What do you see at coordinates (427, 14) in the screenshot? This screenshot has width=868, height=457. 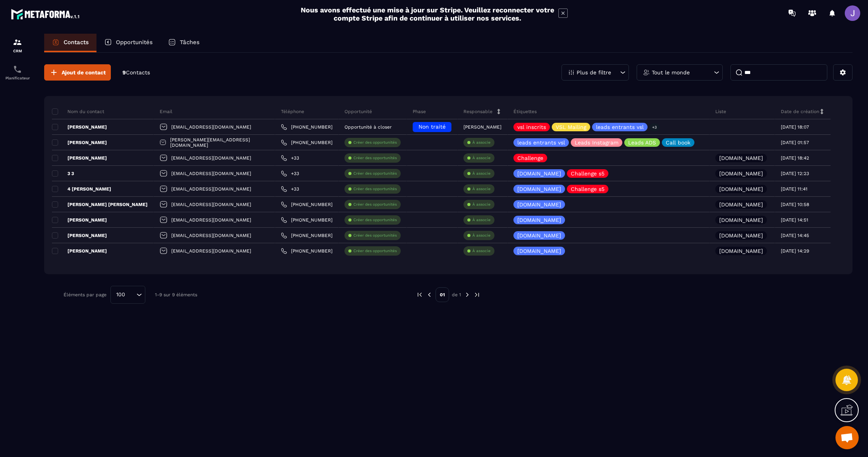 I see `h2: Nous avons effectué une mise à jour sur Stripe. Veuillez reconnecter votre compte Stripe afin de ...` at bounding box center [427, 14].